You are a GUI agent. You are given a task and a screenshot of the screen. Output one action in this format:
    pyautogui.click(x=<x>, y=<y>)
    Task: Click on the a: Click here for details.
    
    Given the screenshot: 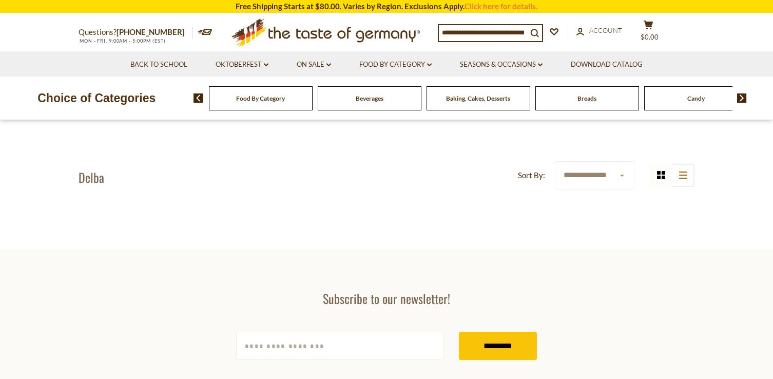 What is the action you would take?
    pyautogui.click(x=501, y=6)
    